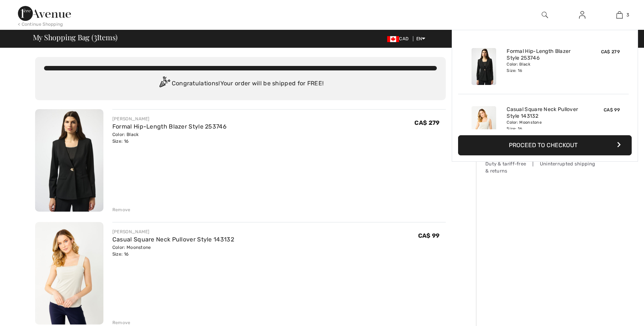 The image size is (644, 326). What do you see at coordinates (545, 145) in the screenshot?
I see `button: Proceed to Checkout` at bounding box center [545, 145].